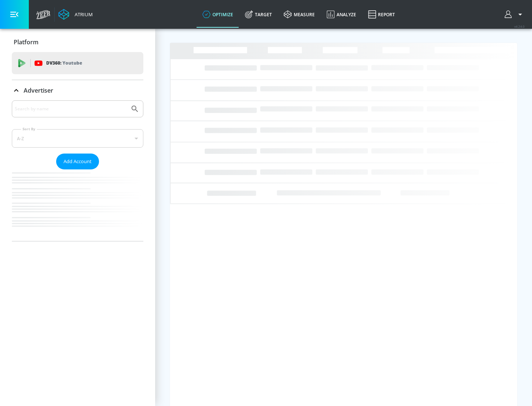 This screenshot has height=406, width=532. Describe the element at coordinates (77, 63) in the screenshot. I see `div: DV360: Youtube` at that location.